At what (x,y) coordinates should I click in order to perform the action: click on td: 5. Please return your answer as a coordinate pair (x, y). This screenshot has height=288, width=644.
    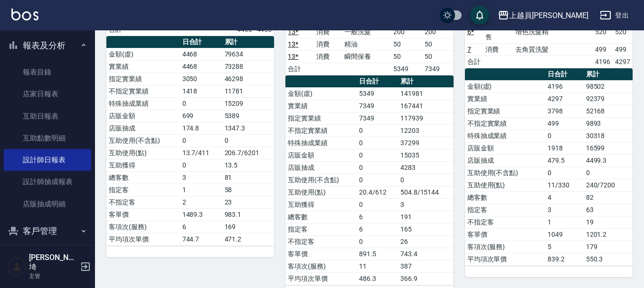
    Looking at the image, I should click on (564, 247).